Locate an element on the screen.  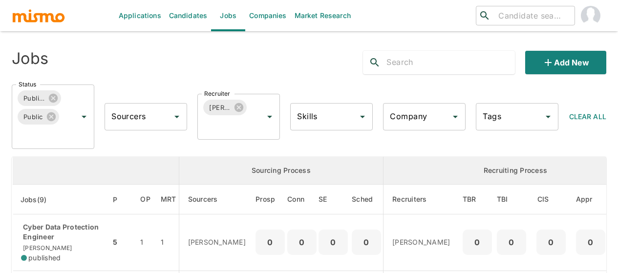
span: Public is located at coordinates (33, 117).